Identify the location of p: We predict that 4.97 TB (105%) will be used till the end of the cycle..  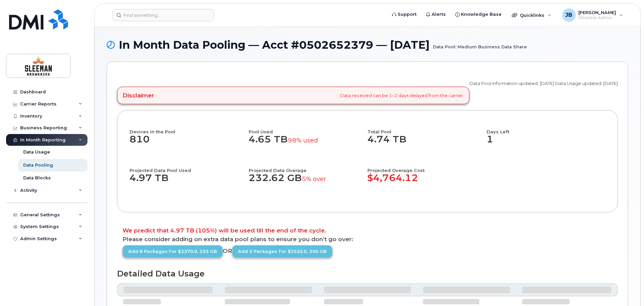
(368, 230).